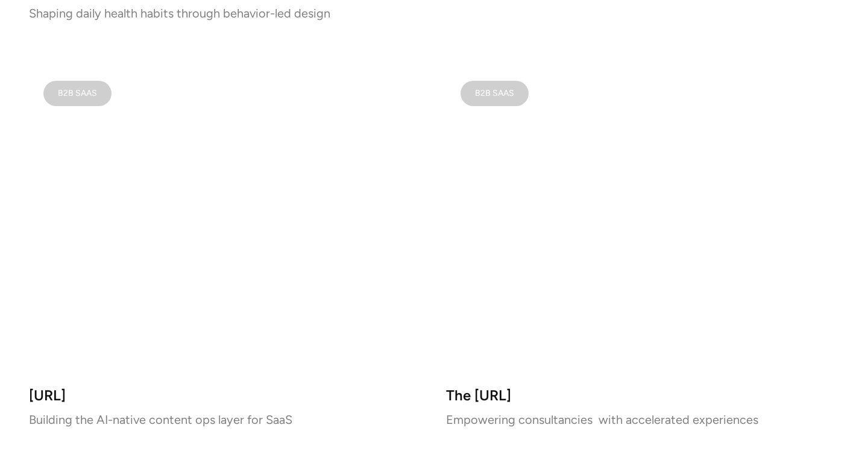  I want to click on p: Building the AI-native content ops layer for SaaS, so click(225, 420).